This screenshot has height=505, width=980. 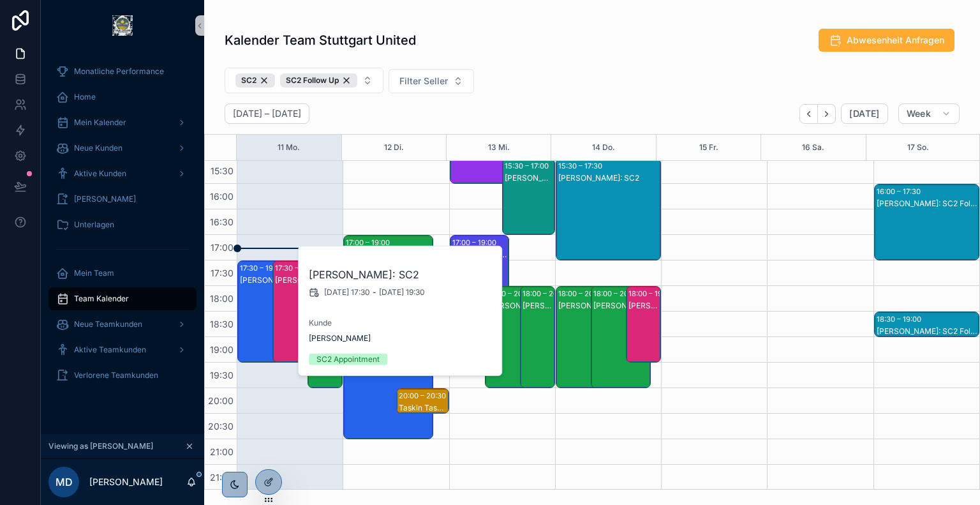 I want to click on span: Monatliche Performance, so click(x=119, y=72).